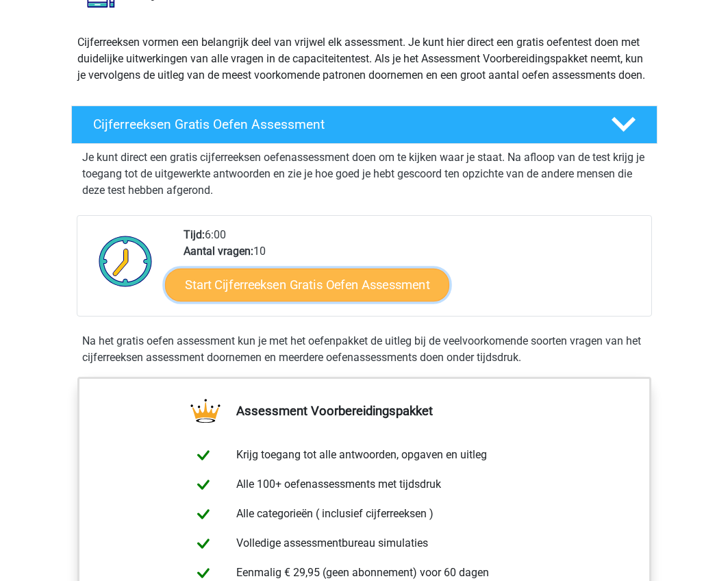 The image size is (728, 581). What do you see at coordinates (412, 271) in the screenshot?
I see `div: 6:00 10` at bounding box center [412, 271].